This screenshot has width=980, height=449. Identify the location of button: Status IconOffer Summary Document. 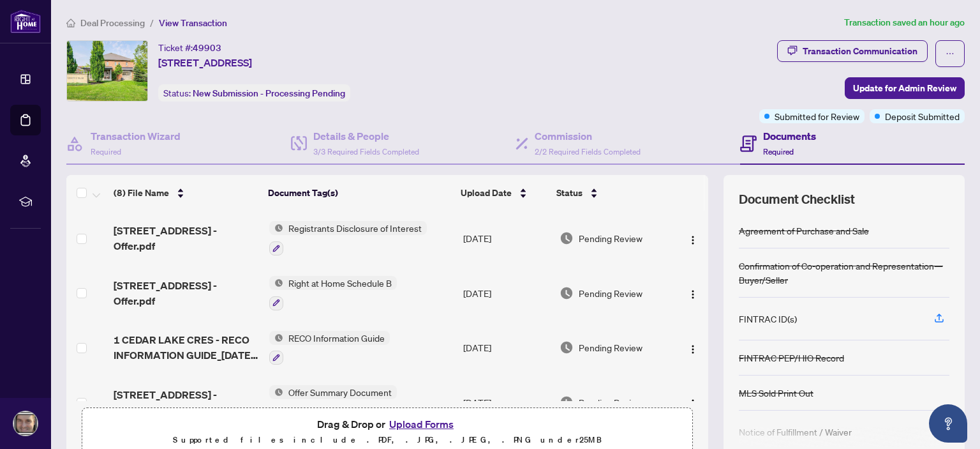
(333, 403).